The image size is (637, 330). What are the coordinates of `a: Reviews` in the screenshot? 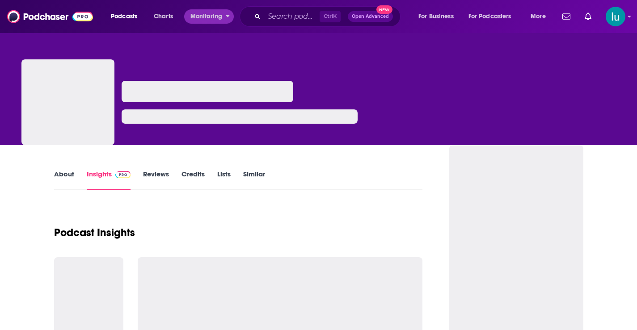 It's located at (156, 180).